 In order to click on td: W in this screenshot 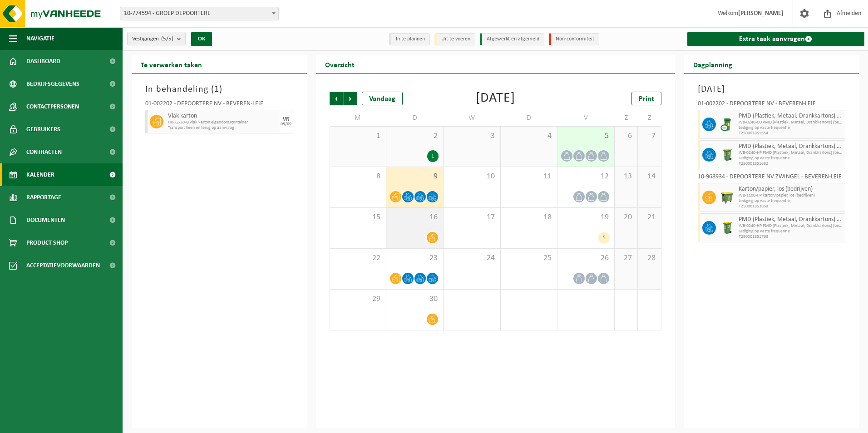, I will do `click(472, 118)`.